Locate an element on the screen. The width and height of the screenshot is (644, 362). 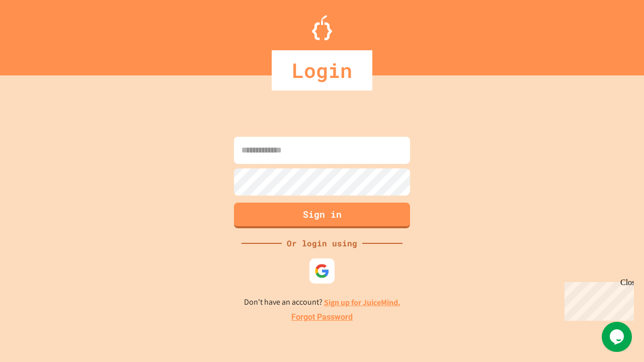
a: Forgot Password is located at coordinates (322, 317).